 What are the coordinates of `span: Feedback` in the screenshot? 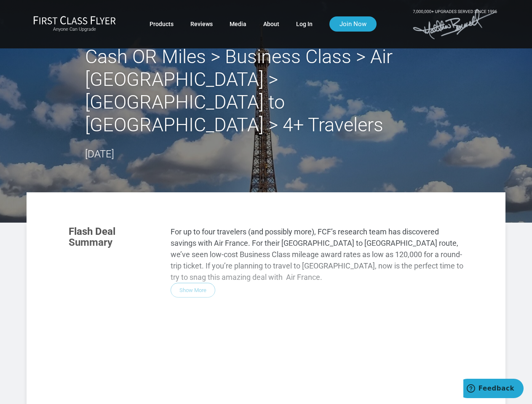 It's located at (32, 10).